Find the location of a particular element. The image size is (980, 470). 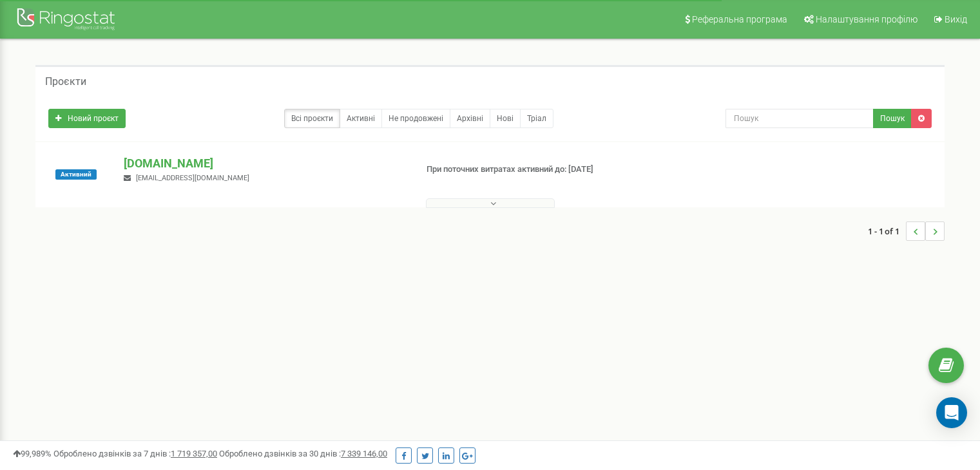

a: Архівні is located at coordinates (470, 118).